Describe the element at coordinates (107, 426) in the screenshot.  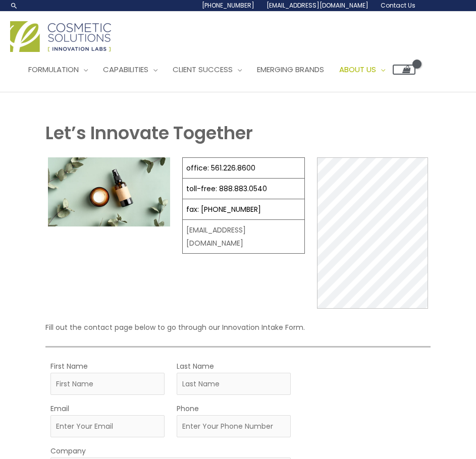
I see `input: Enter Your Email` at that location.